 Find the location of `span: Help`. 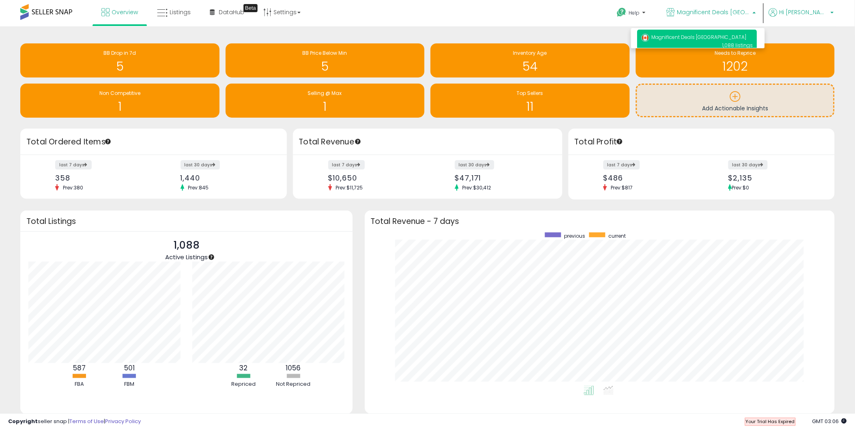

span: Help is located at coordinates (634, 13).